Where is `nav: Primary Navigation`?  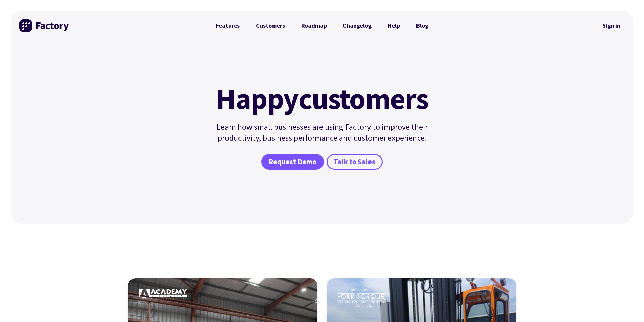
nav: Primary Navigation is located at coordinates (322, 26).